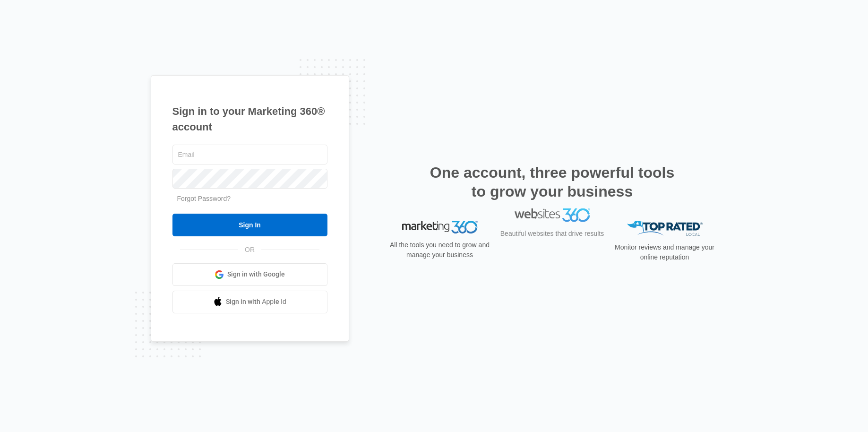 The height and width of the screenshot is (432, 868). What do you see at coordinates (250, 302) in the screenshot?
I see `a: Sign in with Apple Id` at bounding box center [250, 302].